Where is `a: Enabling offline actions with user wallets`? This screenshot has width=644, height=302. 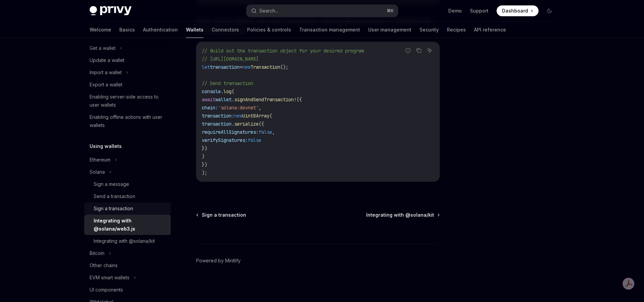
a: Enabling offline actions with user wallets is located at coordinates (128, 121).